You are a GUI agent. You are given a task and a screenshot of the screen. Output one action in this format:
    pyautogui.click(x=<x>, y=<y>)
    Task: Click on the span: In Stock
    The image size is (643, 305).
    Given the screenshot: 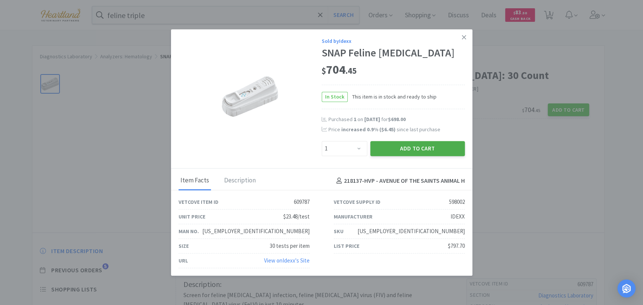 What is the action you would take?
    pyautogui.click(x=334, y=97)
    